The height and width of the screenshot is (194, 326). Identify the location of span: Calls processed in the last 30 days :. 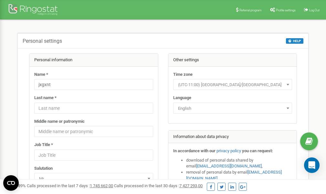
(158, 185).